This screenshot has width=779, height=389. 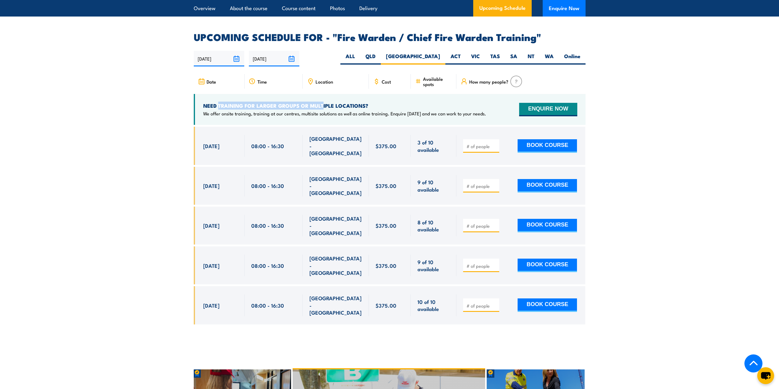 What do you see at coordinates (495, 58) in the screenshot?
I see `label: TAS` at bounding box center [495, 58].